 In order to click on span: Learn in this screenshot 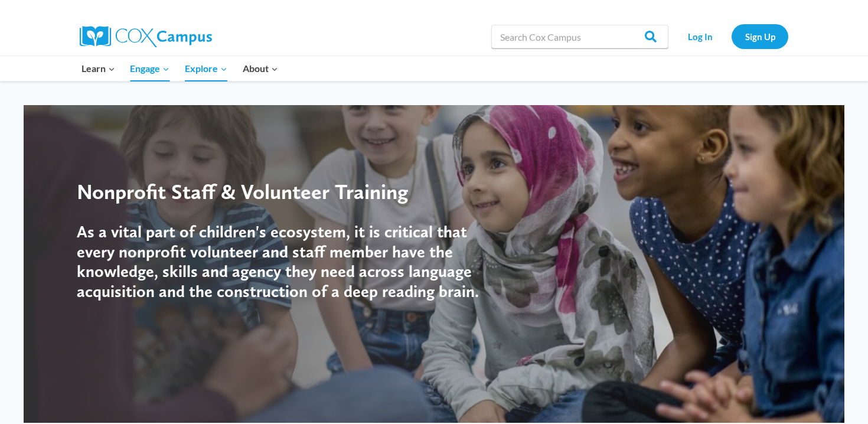, I will do `click(98, 68)`.